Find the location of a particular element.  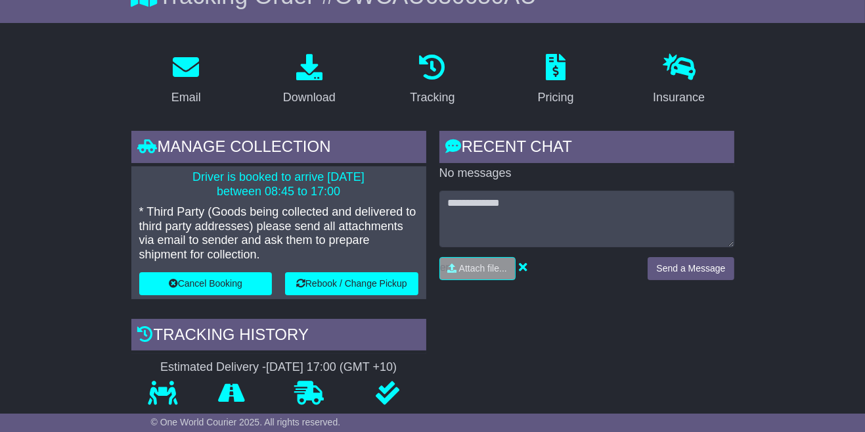

span: © One World Courier 2025. All rights reserved. is located at coordinates (246, 422).